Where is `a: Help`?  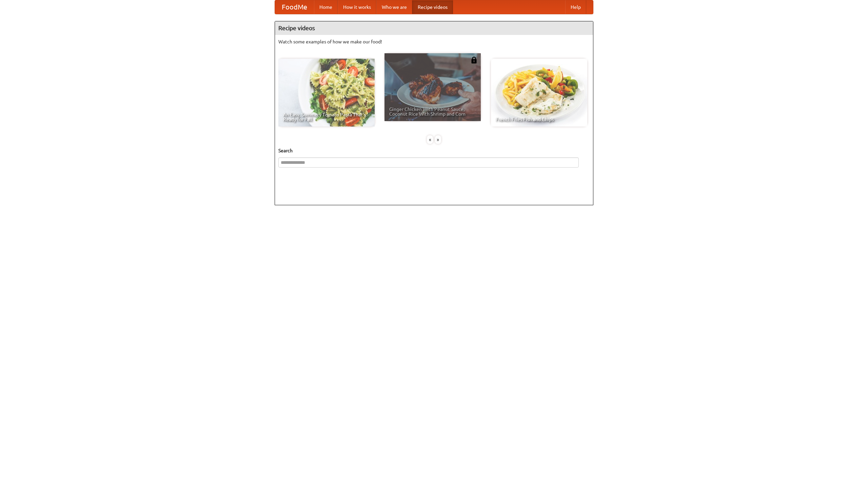 a: Help is located at coordinates (576, 7).